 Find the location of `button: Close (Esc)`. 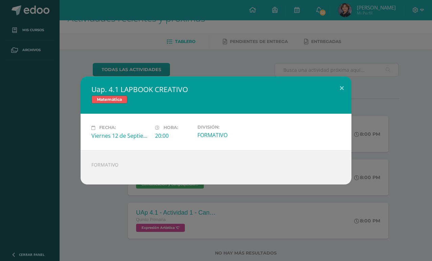

button: Close (Esc) is located at coordinates (342, 88).